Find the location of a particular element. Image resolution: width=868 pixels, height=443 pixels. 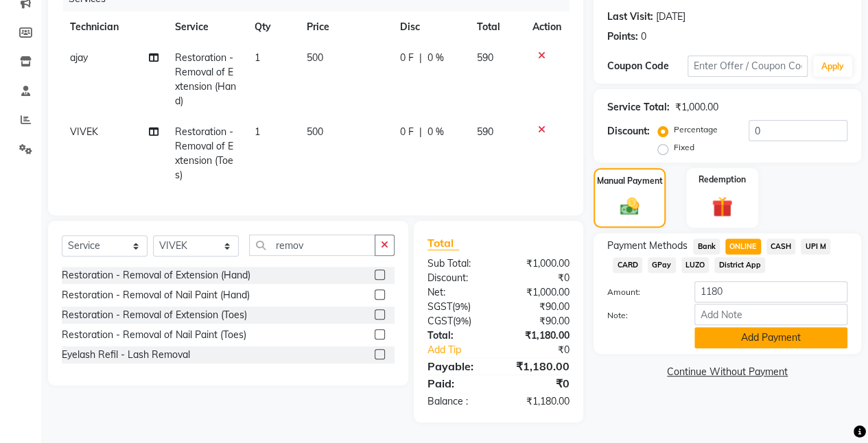

label: Fixed is located at coordinates (684, 147).